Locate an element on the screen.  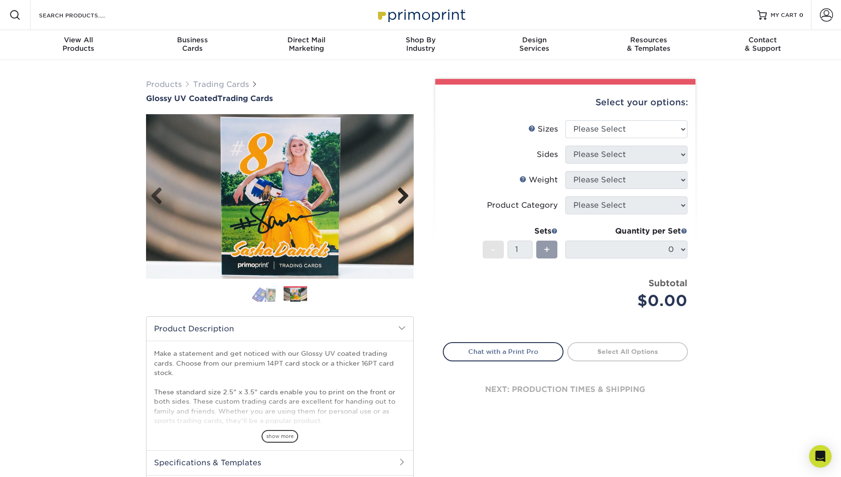
span: Direct Mail is located at coordinates (306, 40).